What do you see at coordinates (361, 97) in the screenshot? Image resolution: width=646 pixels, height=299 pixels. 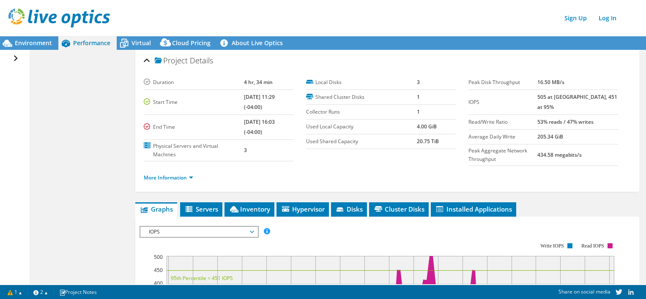 I see `label: Shared Cluster Disks` at bounding box center [361, 97].